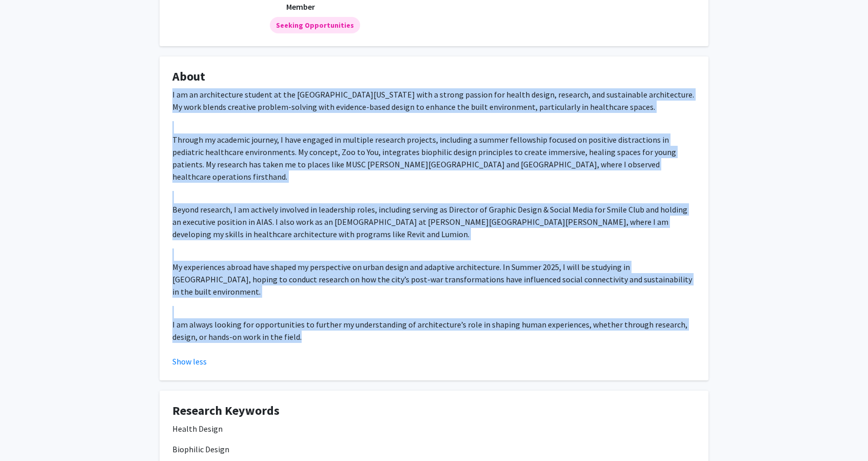 The image size is (868, 461). I want to click on mat-chip: Seeking Opportunities, so click(315, 25).